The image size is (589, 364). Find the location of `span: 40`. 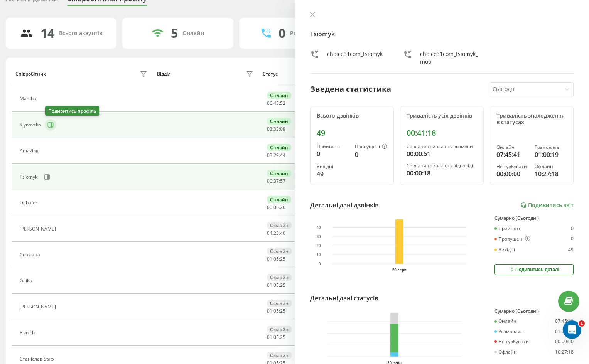

span: 40 is located at coordinates (283, 233).